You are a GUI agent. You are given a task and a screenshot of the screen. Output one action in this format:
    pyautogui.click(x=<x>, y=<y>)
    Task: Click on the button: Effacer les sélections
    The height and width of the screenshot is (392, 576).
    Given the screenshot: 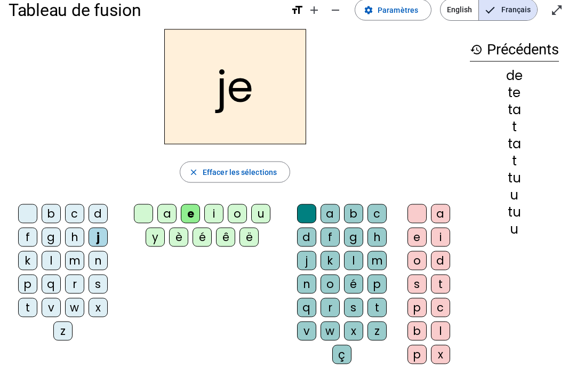 What is the action you would take?
    pyautogui.click(x=235, y=172)
    